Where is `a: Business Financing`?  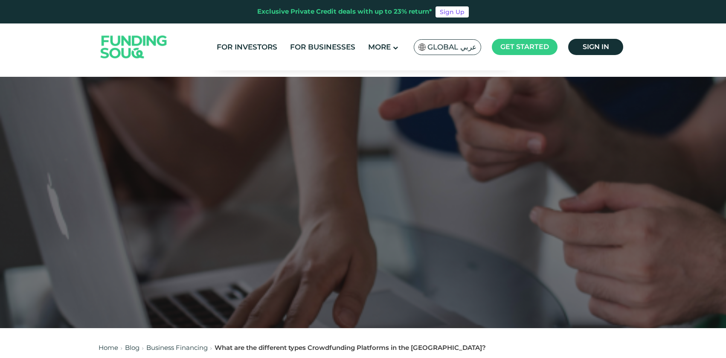
a: Business Financing is located at coordinates (177, 347).